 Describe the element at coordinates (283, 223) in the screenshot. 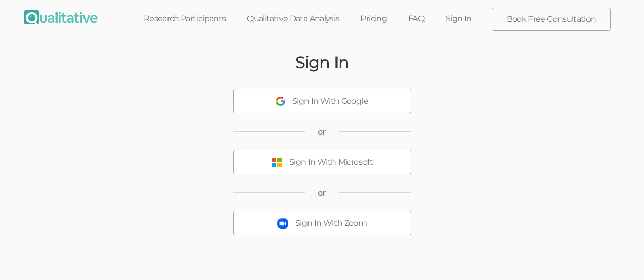

I see `img: Sign In With Zoom` at that location.